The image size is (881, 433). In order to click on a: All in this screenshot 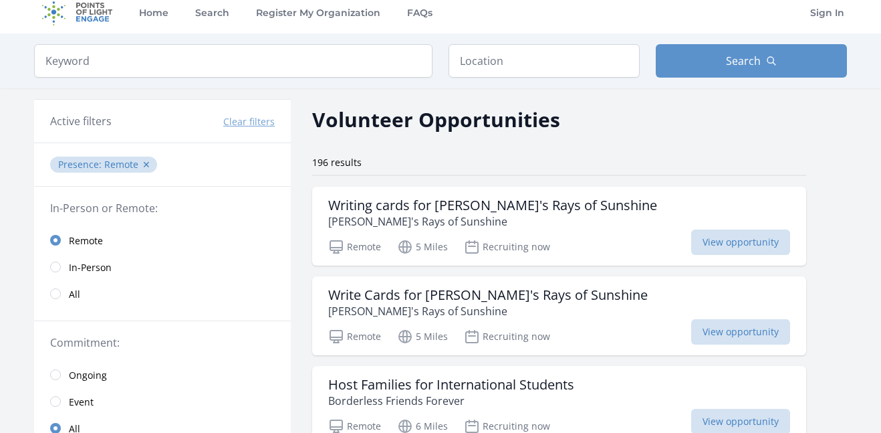, I will do `click(162, 294)`.